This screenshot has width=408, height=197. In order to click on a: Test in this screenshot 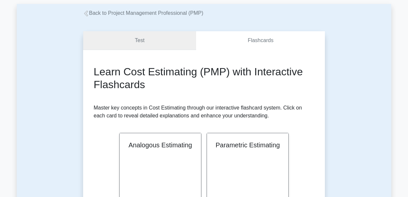, I will do `click(140, 40)`.